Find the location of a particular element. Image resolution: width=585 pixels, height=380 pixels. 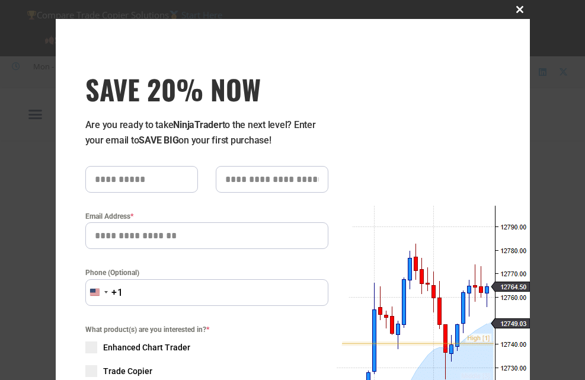

span: Enhanced Chart Trader is located at coordinates (146, 347).